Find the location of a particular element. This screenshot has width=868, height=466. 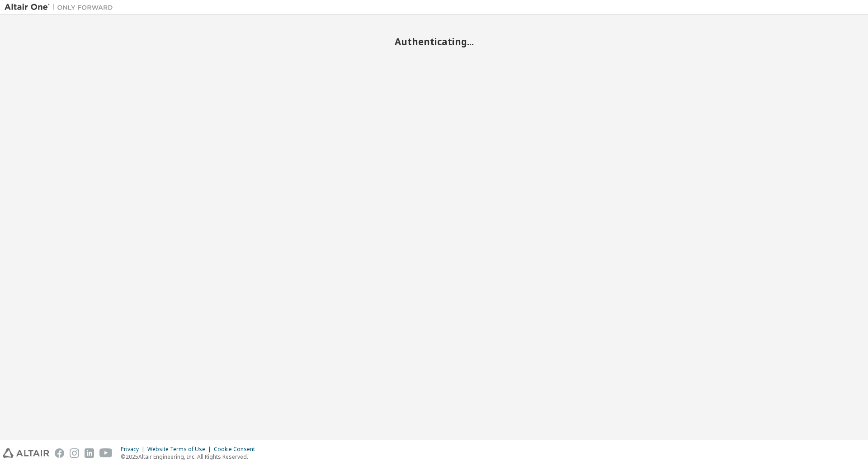

img: altair_logo.svg is located at coordinates (26, 453).